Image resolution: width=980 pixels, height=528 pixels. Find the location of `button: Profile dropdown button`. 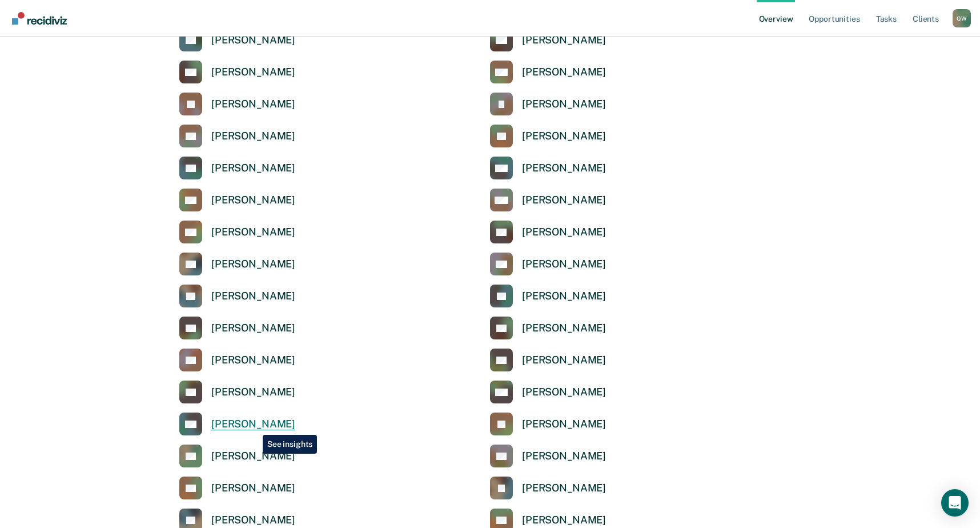

button: Profile dropdown button is located at coordinates (961, 19).